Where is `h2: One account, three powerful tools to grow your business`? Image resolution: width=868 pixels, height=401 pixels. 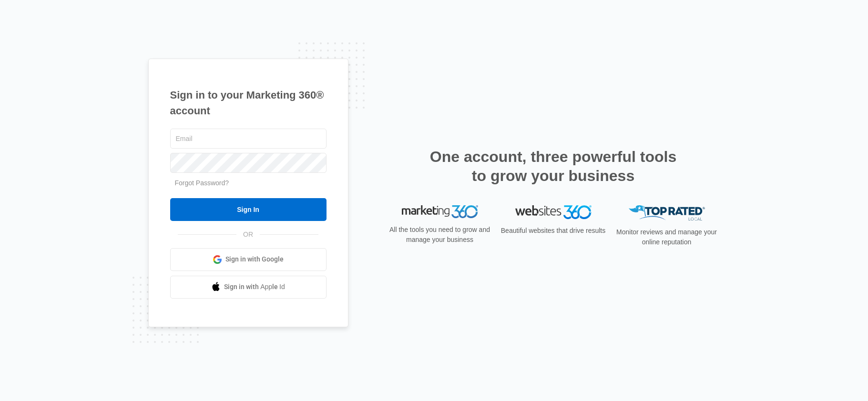 h2: One account, three powerful tools to grow your business is located at coordinates (553, 166).